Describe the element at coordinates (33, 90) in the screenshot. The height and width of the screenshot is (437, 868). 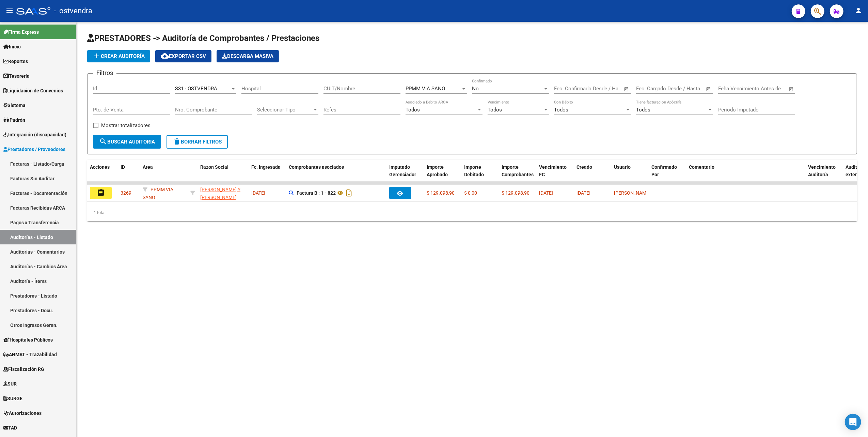
I see `span: Liquidación de Convenios` at that location.